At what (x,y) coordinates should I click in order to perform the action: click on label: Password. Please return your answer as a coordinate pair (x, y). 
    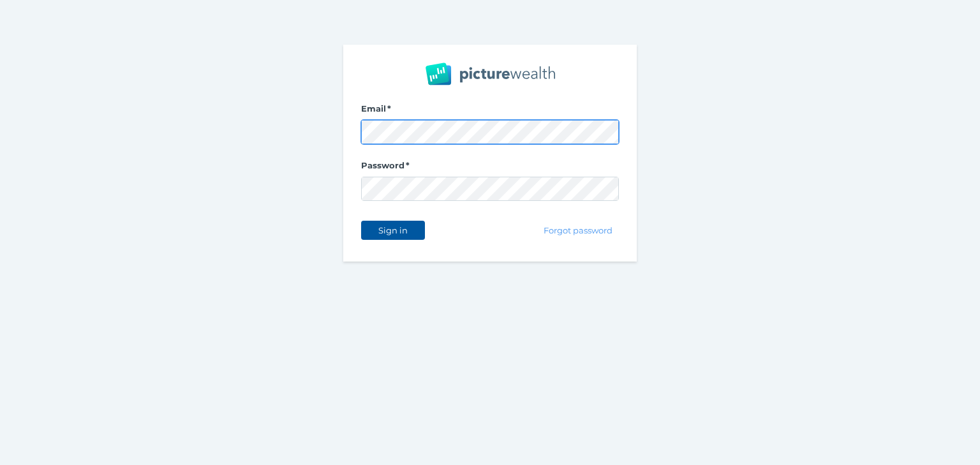
    Looking at the image, I should click on (490, 169).